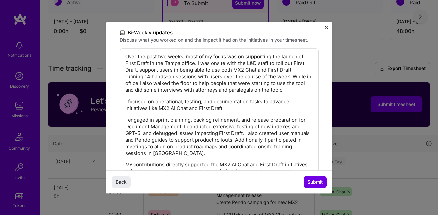  I want to click on span: Submit, so click(315, 182).